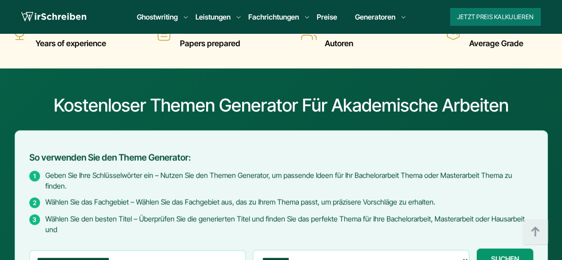  Describe the element at coordinates (213, 17) in the screenshot. I see `a: Leistungen` at that location.